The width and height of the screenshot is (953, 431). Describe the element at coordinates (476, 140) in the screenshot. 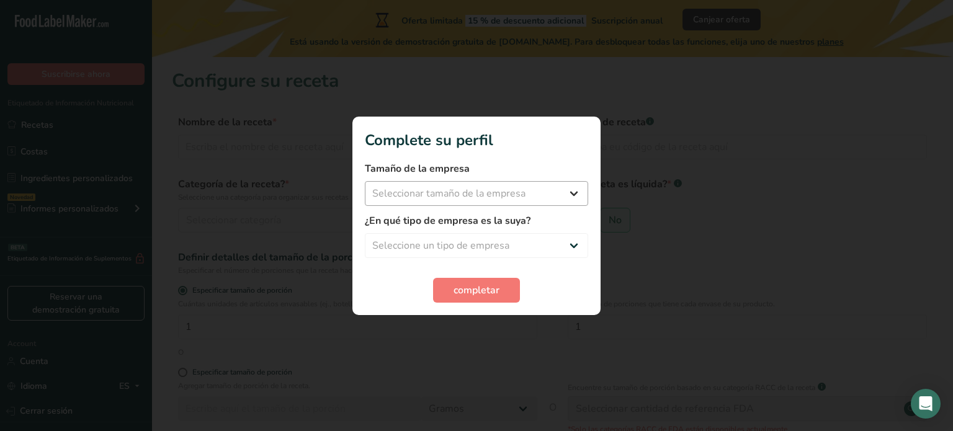

I see `h1: Complete su perfil` at that location.